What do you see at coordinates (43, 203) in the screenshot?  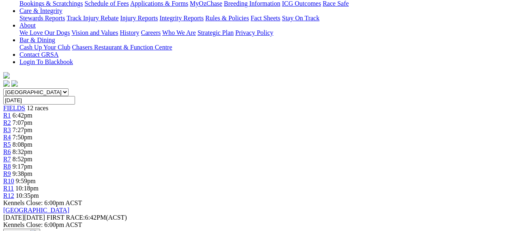 I see `span: Kennels Close: 6:00pm ACST` at bounding box center [43, 203].